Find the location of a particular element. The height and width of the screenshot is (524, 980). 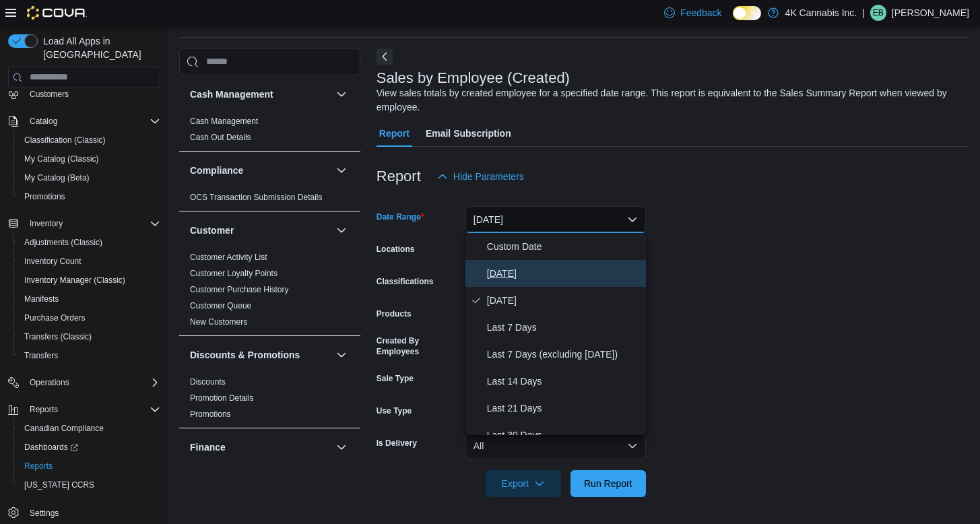

span: Last 14 Days is located at coordinates (564, 382).